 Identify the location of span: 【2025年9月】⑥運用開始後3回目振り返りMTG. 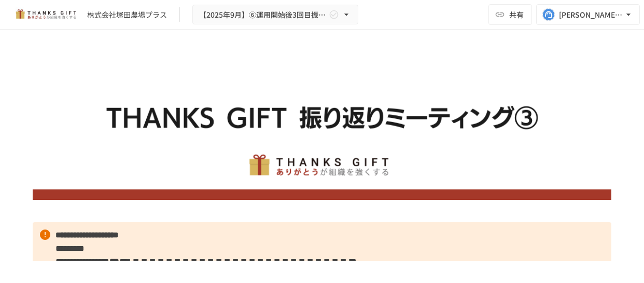
(263, 15).